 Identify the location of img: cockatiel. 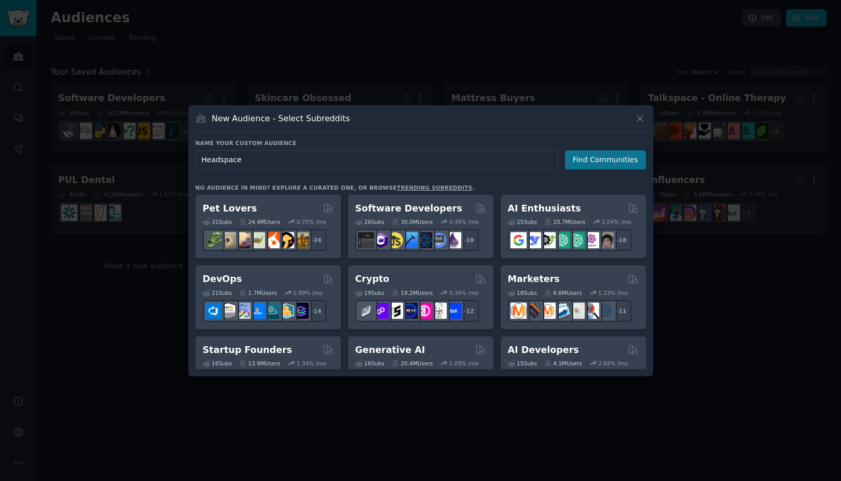
(271, 240).